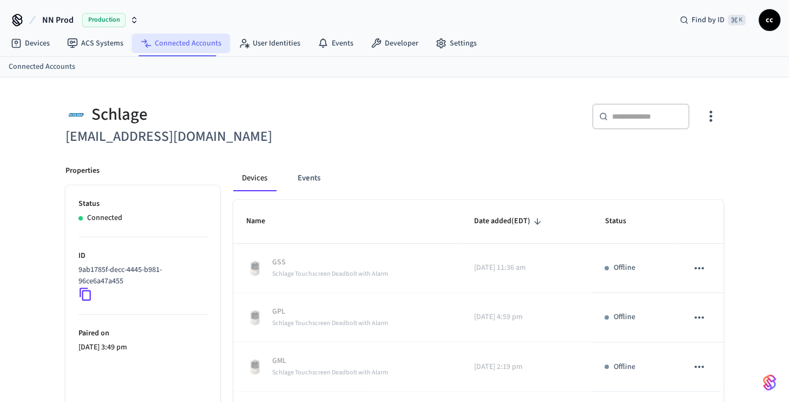  Describe the element at coordinates (76, 114) in the screenshot. I see `img: Schlage Logo, Square` at that location.